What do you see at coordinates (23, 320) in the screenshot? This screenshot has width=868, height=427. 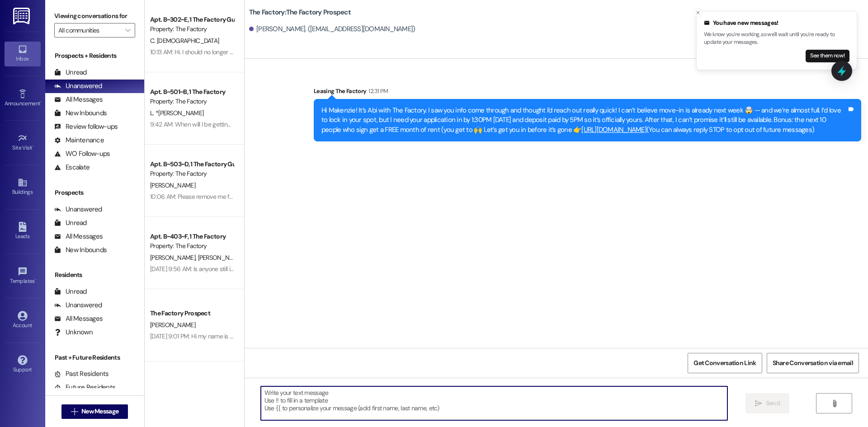 I see `a: Account` at bounding box center [23, 320].